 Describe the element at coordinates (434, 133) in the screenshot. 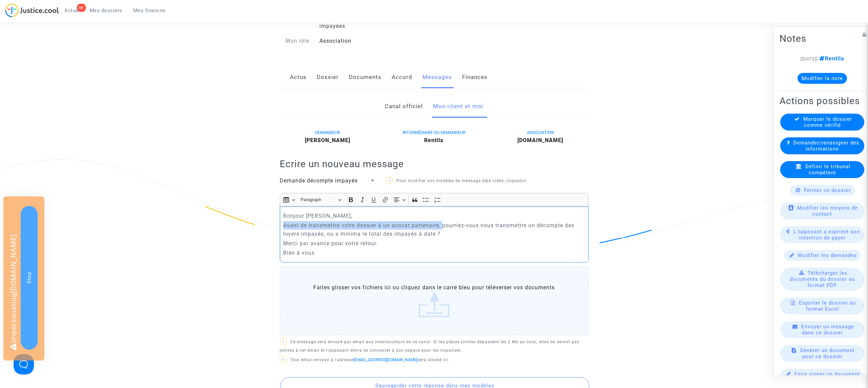

I see `span: INTERMÉDIAIRE DU DEMANDEUR` at that location.